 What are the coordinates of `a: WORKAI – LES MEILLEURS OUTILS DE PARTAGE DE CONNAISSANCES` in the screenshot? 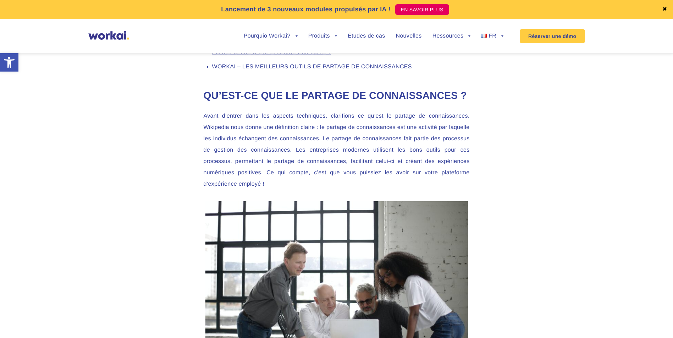 It's located at (312, 67).